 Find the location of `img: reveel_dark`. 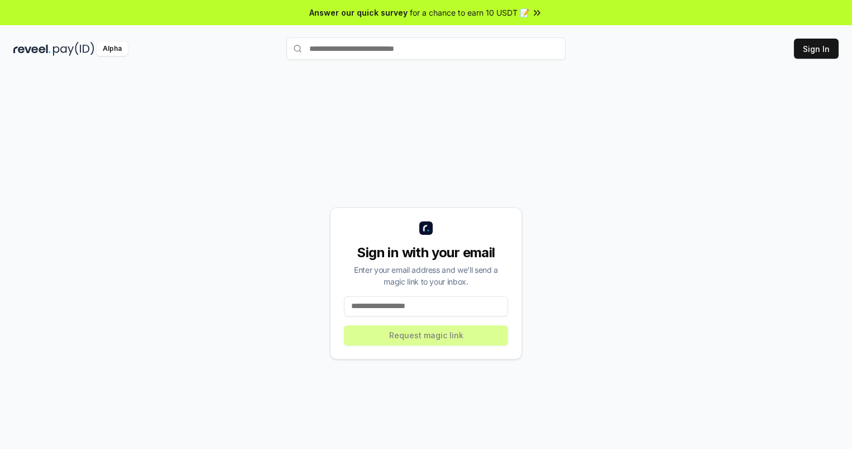

img: reveel_dark is located at coordinates (32, 49).